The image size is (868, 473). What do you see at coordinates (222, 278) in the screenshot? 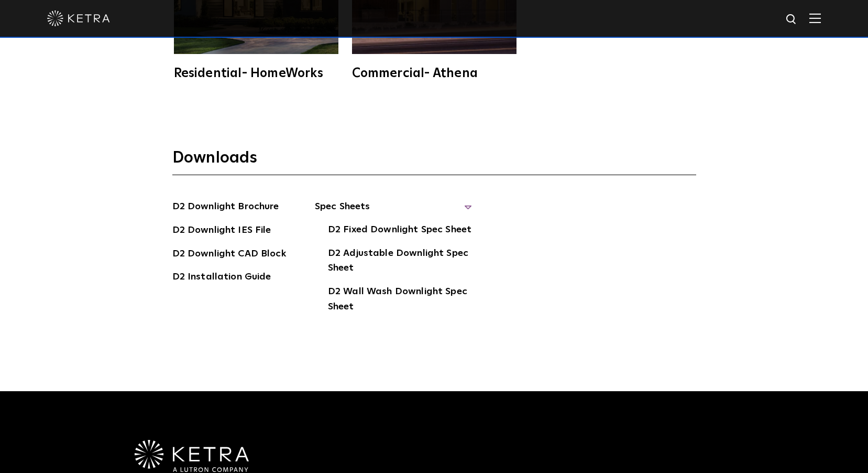
I see `a: D2 Installation Guide` at bounding box center [222, 278].